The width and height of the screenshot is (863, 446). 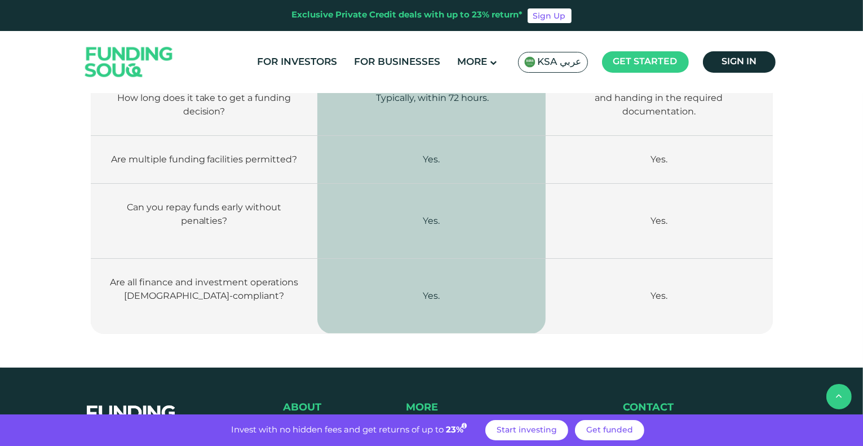 I want to click on a: Sign in, so click(x=739, y=62).